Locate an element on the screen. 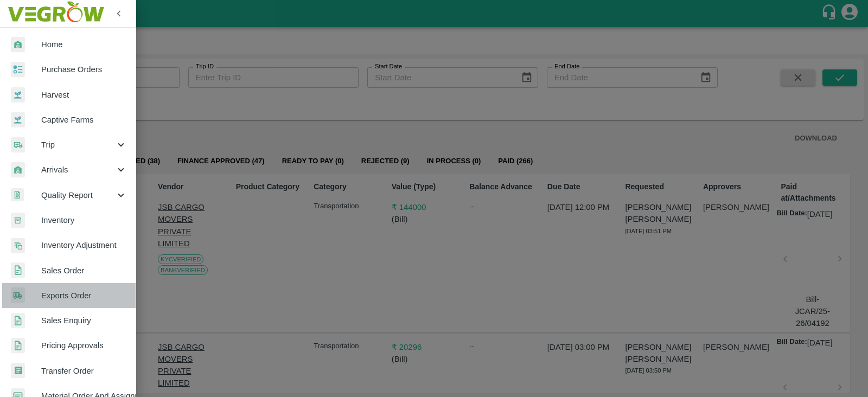  img: inventory is located at coordinates (18, 245).